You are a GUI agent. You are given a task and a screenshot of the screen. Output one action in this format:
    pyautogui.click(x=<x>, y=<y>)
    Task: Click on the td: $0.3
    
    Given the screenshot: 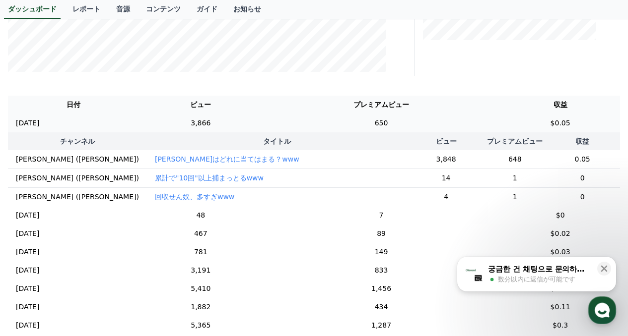 What is the action you would take?
    pyautogui.click(x=560, y=325)
    